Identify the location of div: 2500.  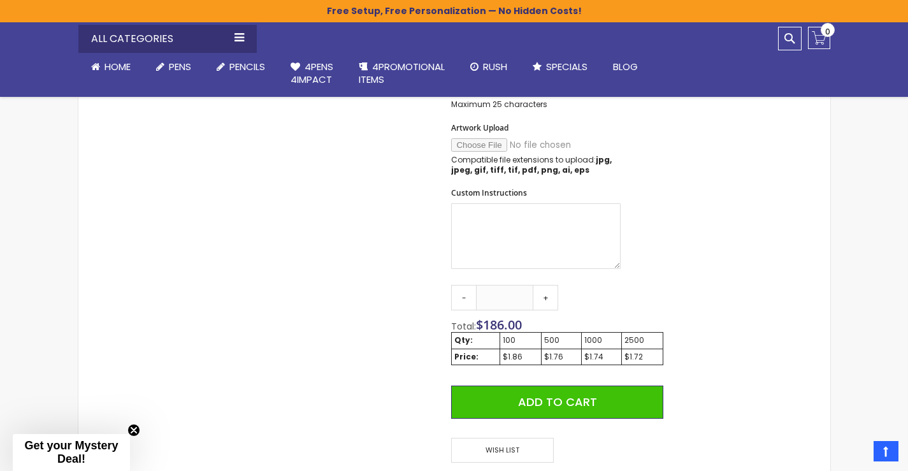
(642, 340).